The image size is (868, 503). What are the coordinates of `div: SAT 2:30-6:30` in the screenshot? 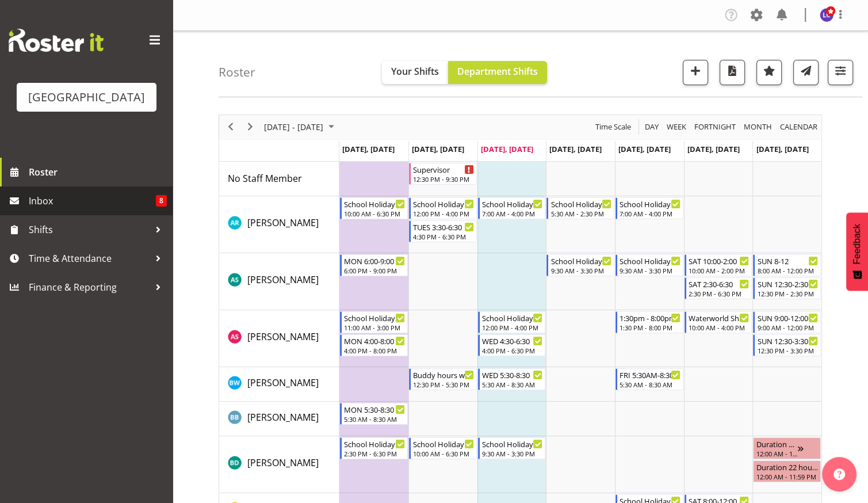 It's located at (720, 284).